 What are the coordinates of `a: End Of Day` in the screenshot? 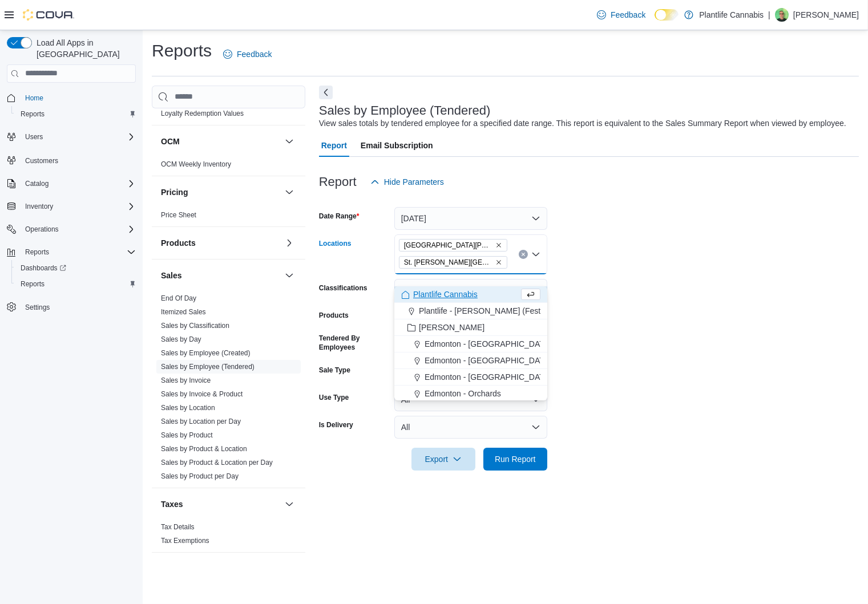 It's located at (179, 298).